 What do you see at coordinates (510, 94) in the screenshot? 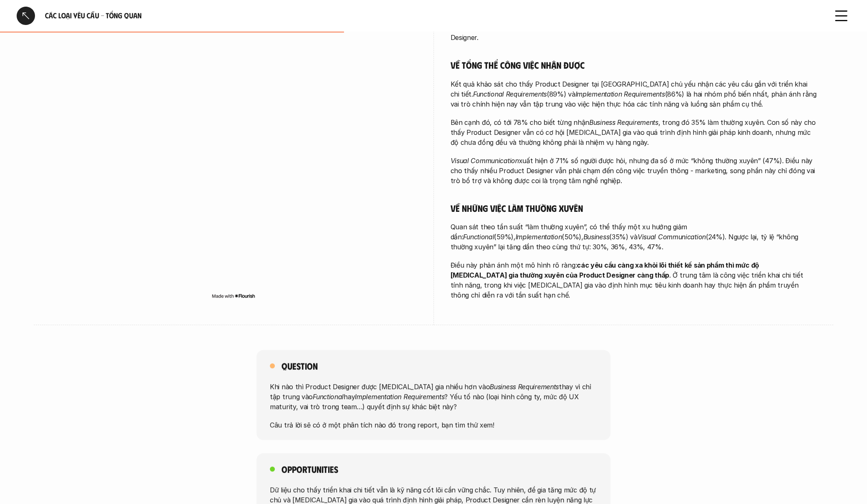
I see `em: Functional Requirements` at bounding box center [510, 94].